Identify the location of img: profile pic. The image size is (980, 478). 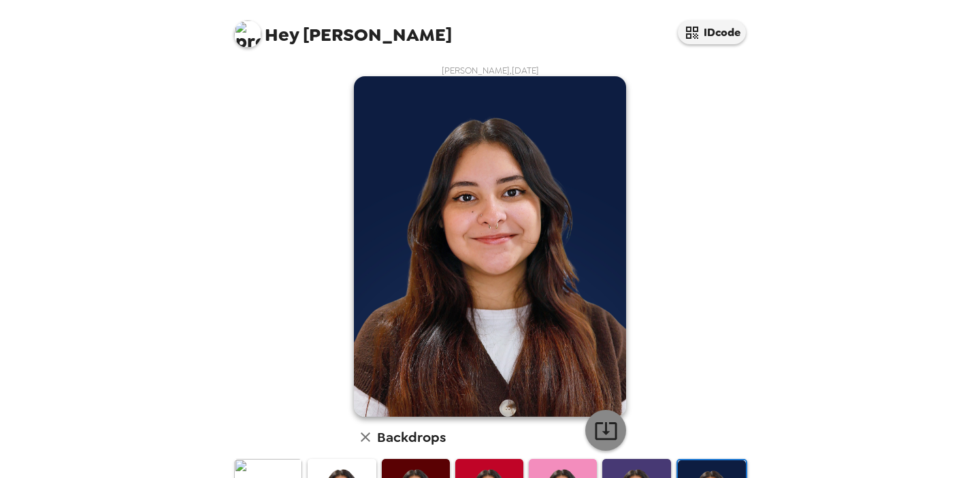
(248, 34).